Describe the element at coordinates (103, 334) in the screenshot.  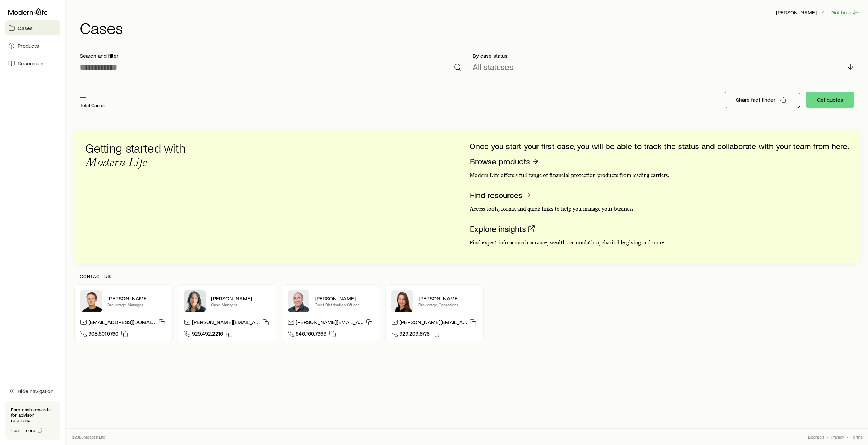
I see `span: 908.601.0760` at that location.